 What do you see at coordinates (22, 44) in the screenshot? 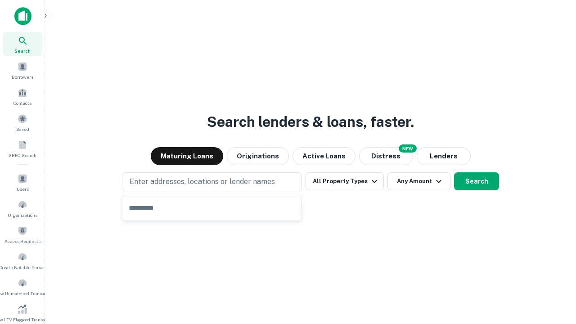
I see `div: Search` at bounding box center [22, 44].